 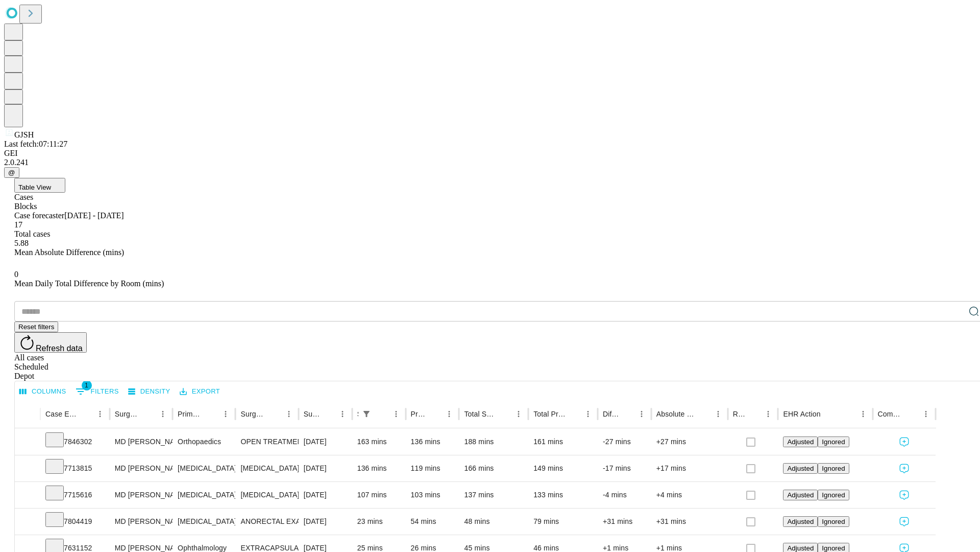 I want to click on div: 119 mins, so click(x=432, y=468).